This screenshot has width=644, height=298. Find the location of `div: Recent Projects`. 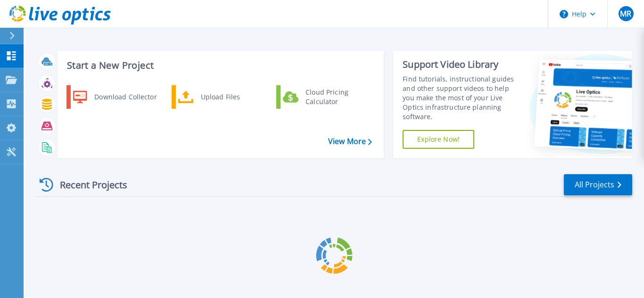

div: Recent Projects is located at coordinates (88, 185).